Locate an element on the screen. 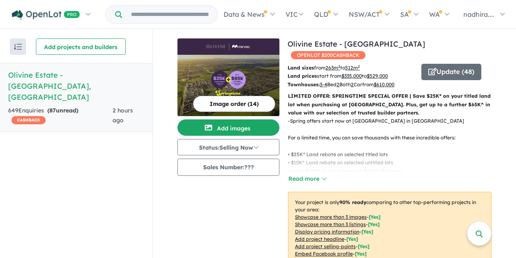 The image size is (516, 258). u: Add project selling-points is located at coordinates (325, 246).